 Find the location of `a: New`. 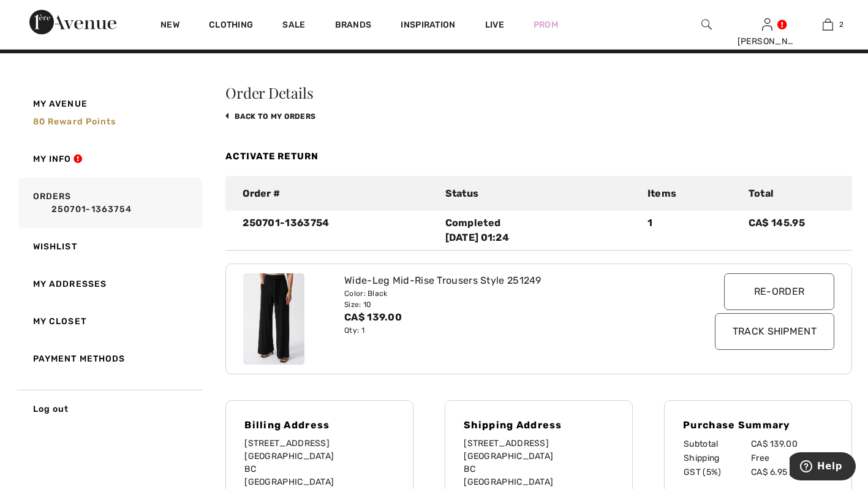

a: New is located at coordinates (169, 26).